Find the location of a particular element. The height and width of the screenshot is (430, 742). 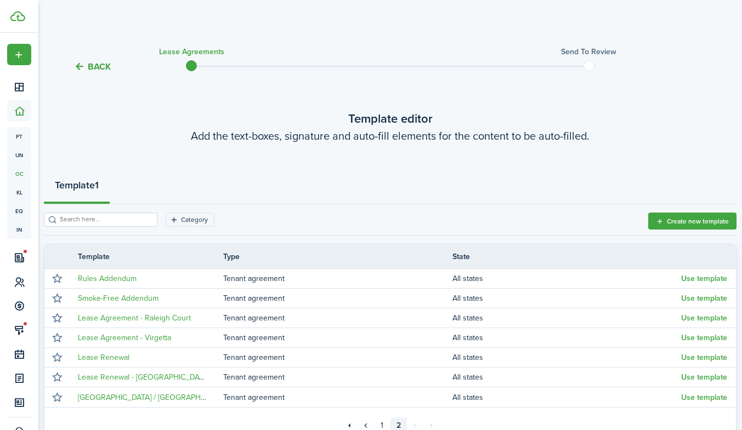

a: eq is located at coordinates (19, 211).